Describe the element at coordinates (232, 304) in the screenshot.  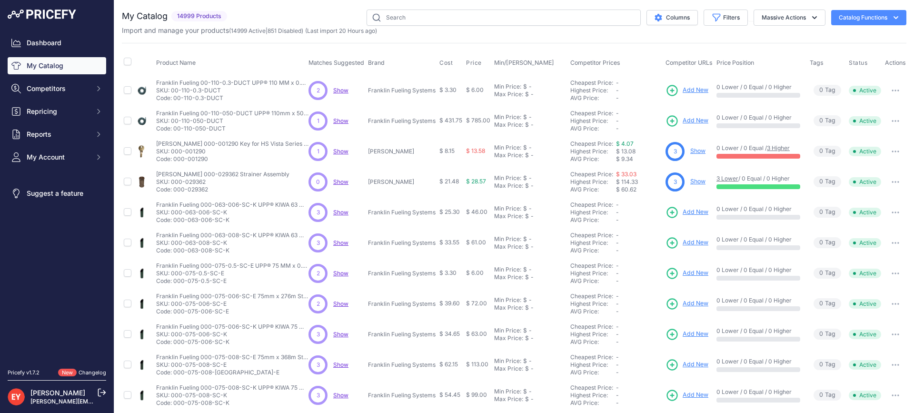
I see `p: SKU: 000-075-006-SC-E` at that location.